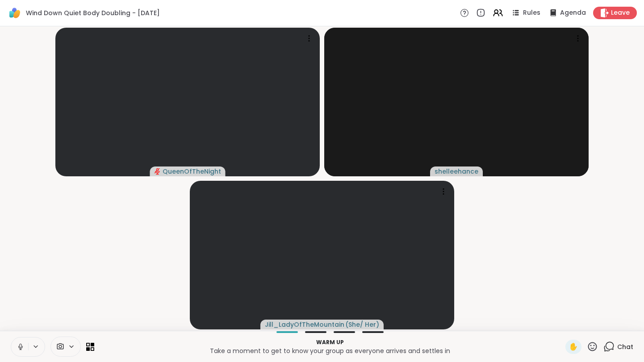 This screenshot has width=644, height=362. I want to click on p: Warm up, so click(330, 343).